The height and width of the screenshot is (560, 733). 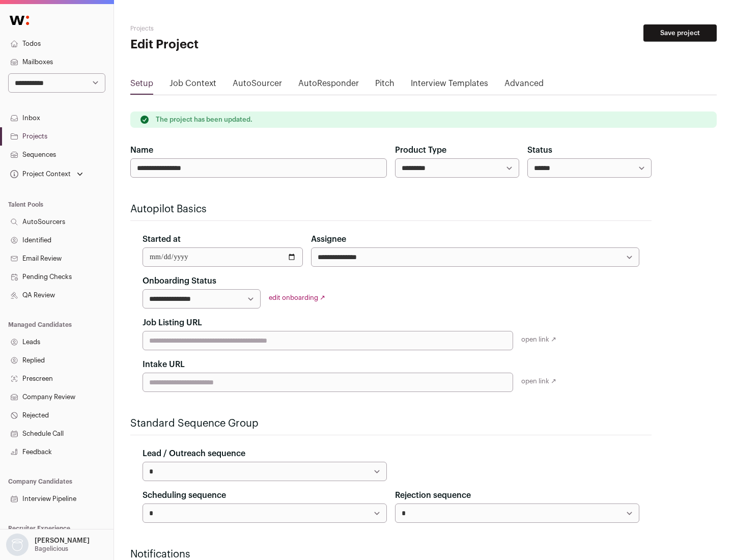 What do you see at coordinates (161, 239) in the screenshot?
I see `label: Started at` at bounding box center [161, 239].